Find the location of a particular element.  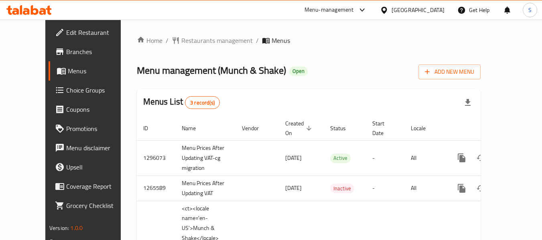

span: Branches is located at coordinates (98, 52).